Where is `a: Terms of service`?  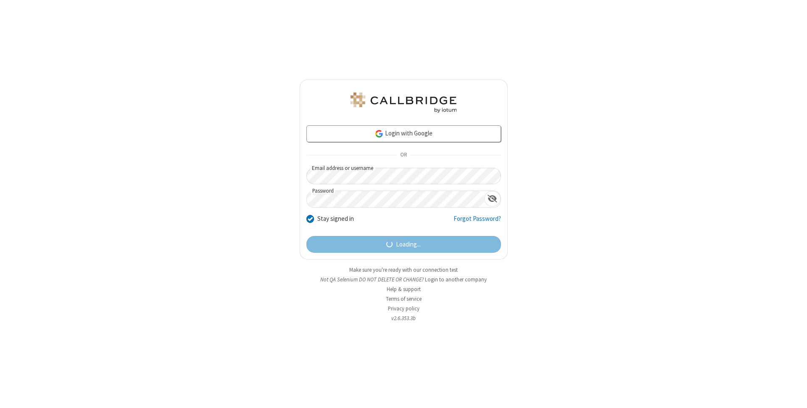
a: Terms of service is located at coordinates (404, 299).